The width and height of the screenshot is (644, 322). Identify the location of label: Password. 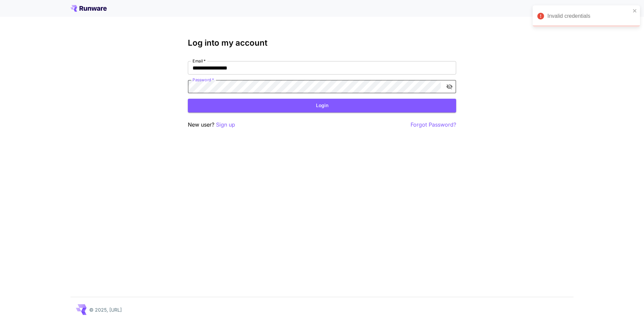
(203, 79).